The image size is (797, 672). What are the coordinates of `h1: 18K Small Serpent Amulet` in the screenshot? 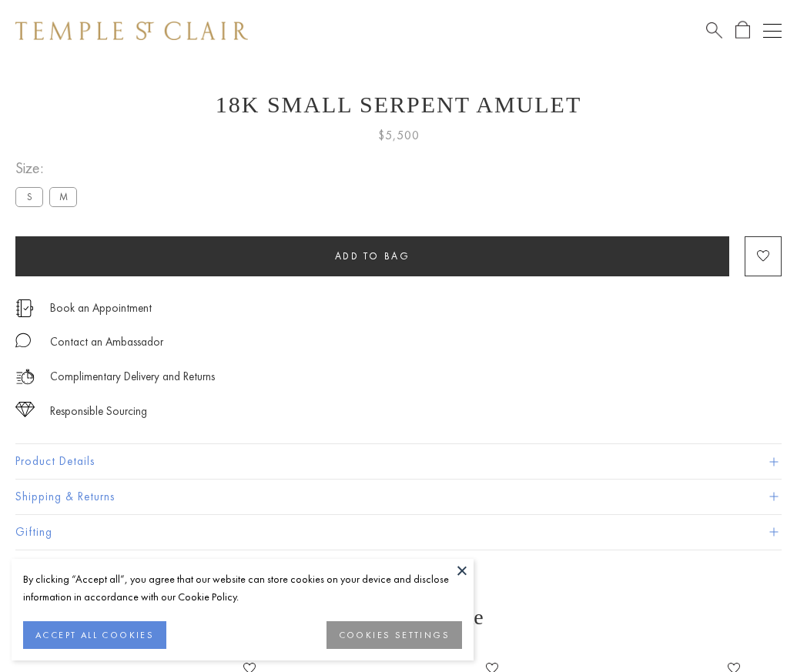 It's located at (398, 104).